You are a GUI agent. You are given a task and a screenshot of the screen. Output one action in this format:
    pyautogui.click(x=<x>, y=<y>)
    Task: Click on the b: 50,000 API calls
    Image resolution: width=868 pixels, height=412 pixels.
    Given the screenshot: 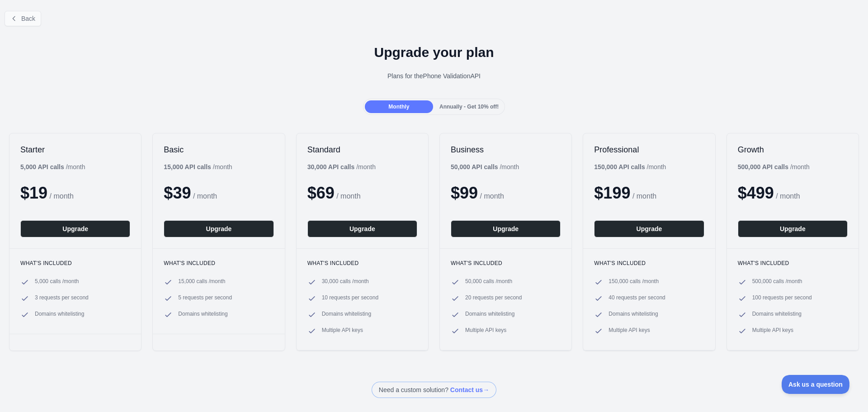 What is the action you would take?
    pyautogui.click(x=474, y=167)
    